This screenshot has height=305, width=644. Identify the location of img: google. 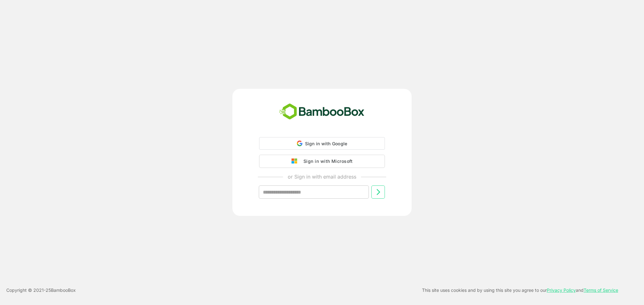
(296, 161).